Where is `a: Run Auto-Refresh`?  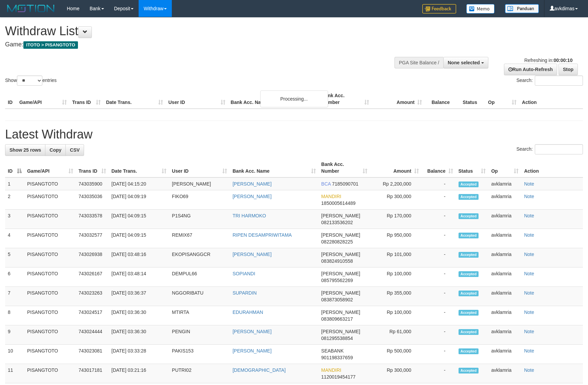
a: Run Auto-Refresh is located at coordinates (530, 70).